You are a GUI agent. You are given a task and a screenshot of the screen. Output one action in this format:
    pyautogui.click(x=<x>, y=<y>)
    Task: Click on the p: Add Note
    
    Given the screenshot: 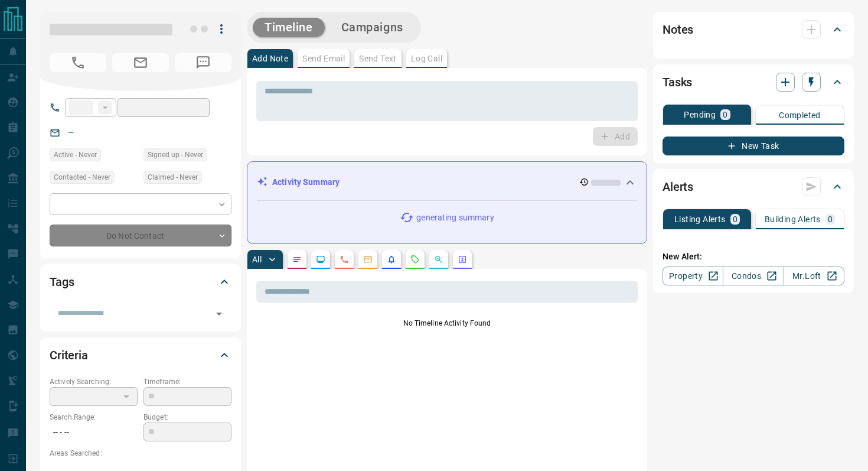 What is the action you would take?
    pyautogui.click(x=270, y=58)
    